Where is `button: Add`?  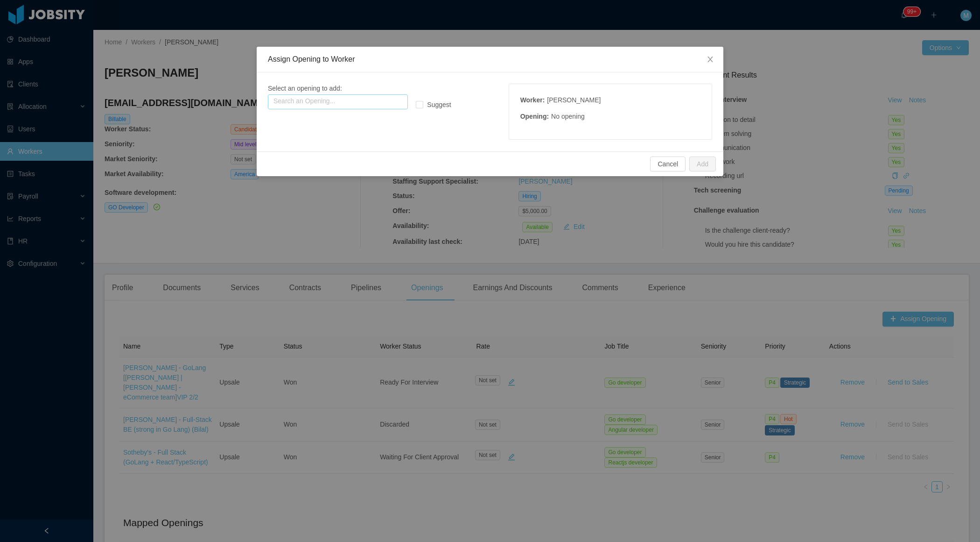
button: Add is located at coordinates (702, 164).